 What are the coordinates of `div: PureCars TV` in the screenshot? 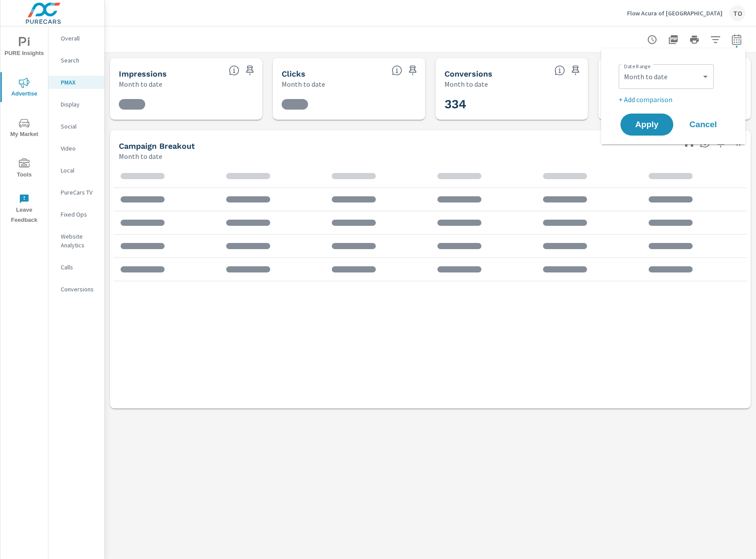 It's located at (76, 192).